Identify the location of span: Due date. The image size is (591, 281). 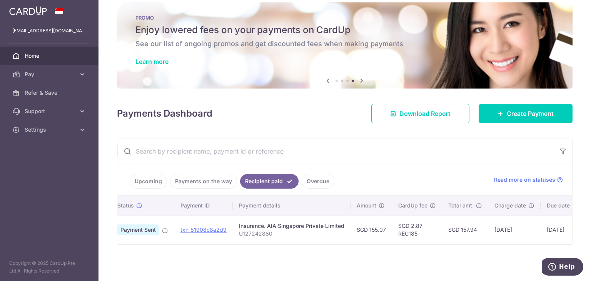
(558, 205).